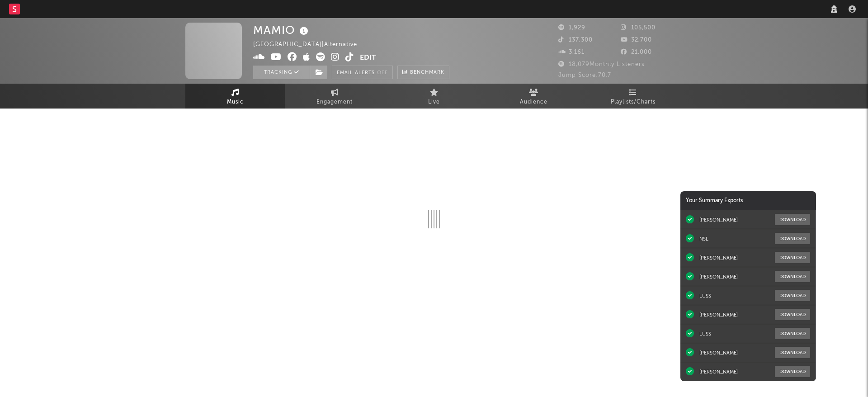  What do you see at coordinates (362, 72) in the screenshot?
I see `button: Email AlertsOff` at bounding box center [362, 72].